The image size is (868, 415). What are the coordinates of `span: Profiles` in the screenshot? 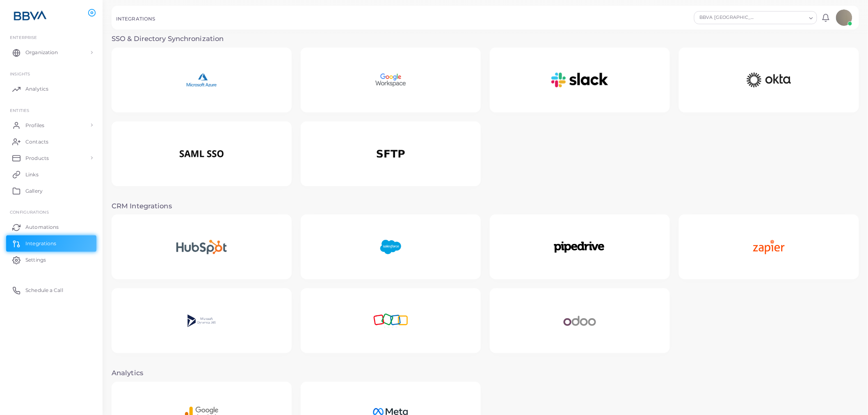 It's located at (35, 126).